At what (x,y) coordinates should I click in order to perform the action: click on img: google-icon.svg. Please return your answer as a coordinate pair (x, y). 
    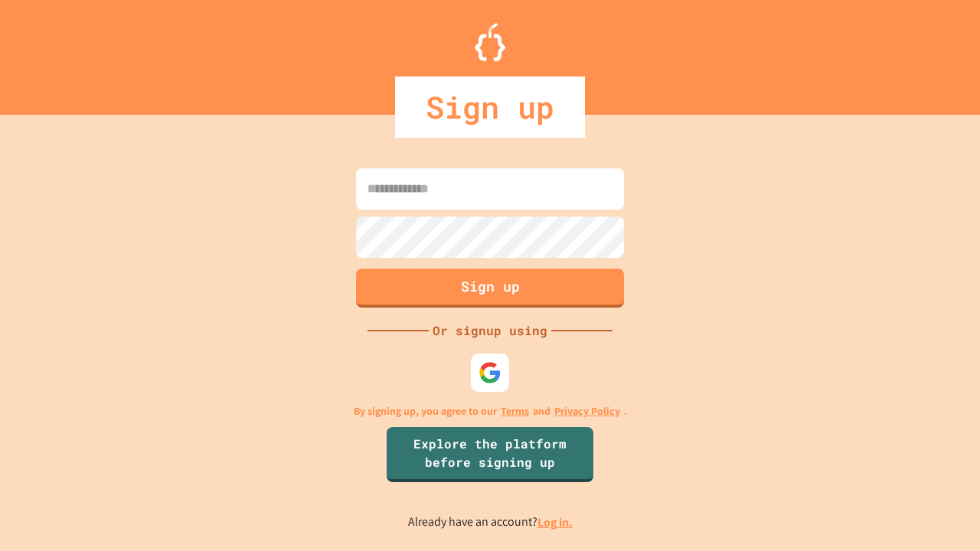
    Looking at the image, I should click on (490, 372).